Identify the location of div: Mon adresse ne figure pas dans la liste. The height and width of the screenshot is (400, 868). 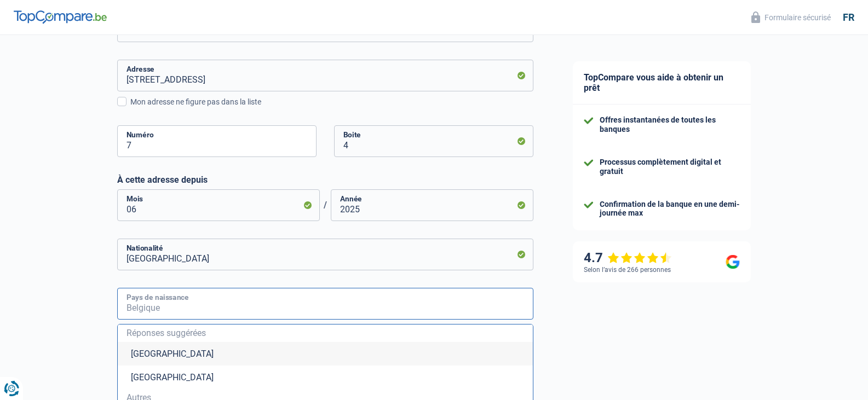
(332, 102).